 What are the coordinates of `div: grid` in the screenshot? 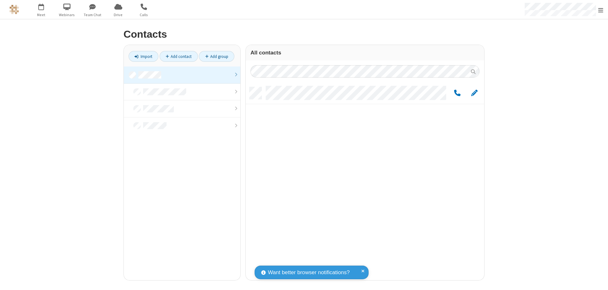 It's located at (365, 181).